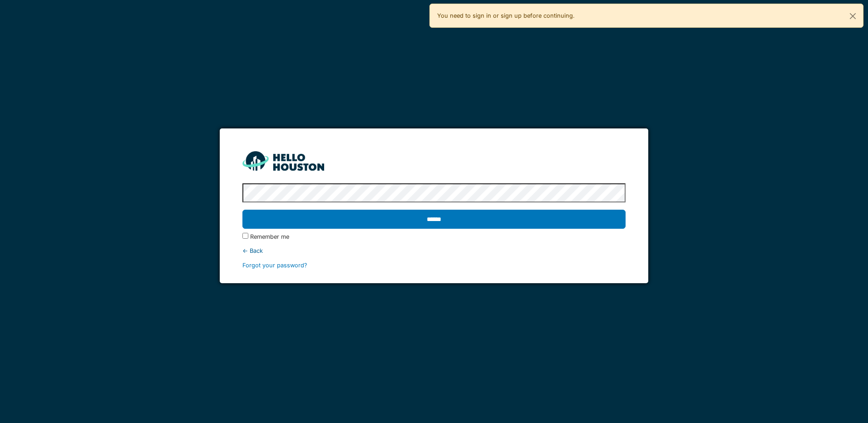  I want to click on label: Remember me, so click(270, 236).